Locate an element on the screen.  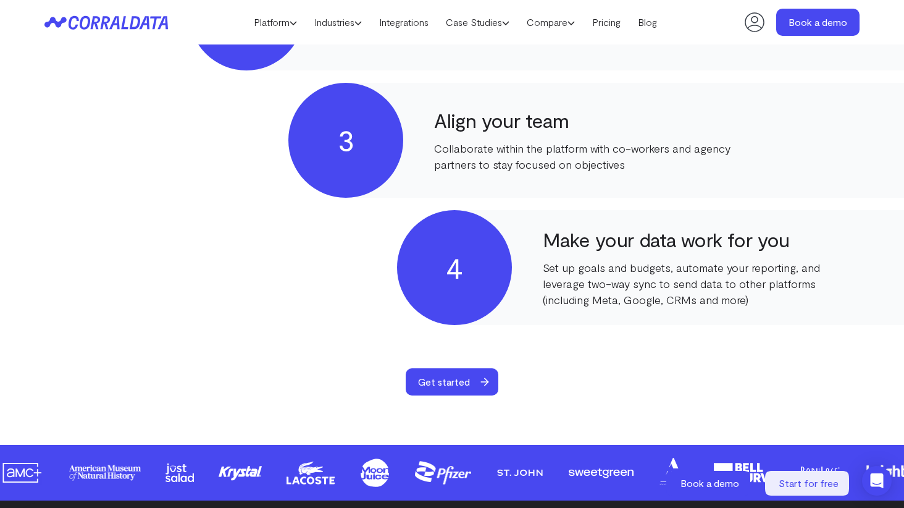
div: 4 is located at coordinates (455, 267).